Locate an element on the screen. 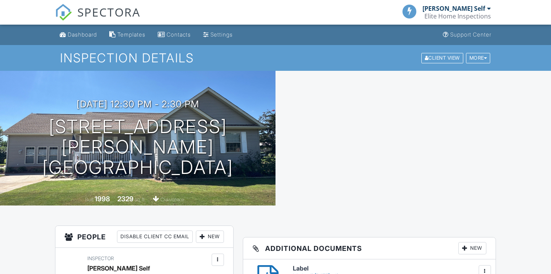 Image resolution: width=551 pixels, height=274 pixels. span: Built is located at coordinates (89, 199).